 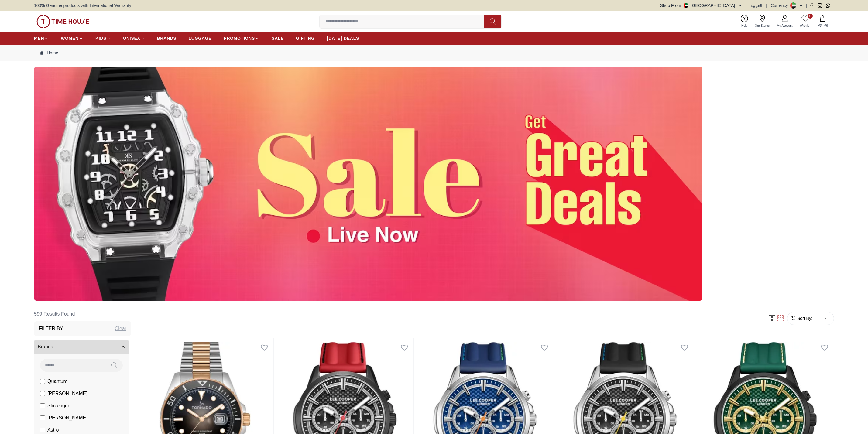 What do you see at coordinates (756, 6) in the screenshot?
I see `button: العربية` at bounding box center [756, 6].